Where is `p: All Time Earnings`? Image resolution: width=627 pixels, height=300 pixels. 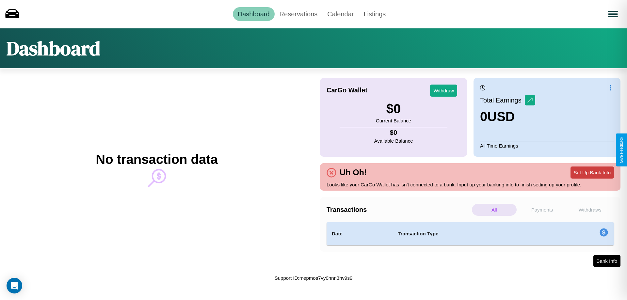 p: All Time Earnings is located at coordinates (547, 146).